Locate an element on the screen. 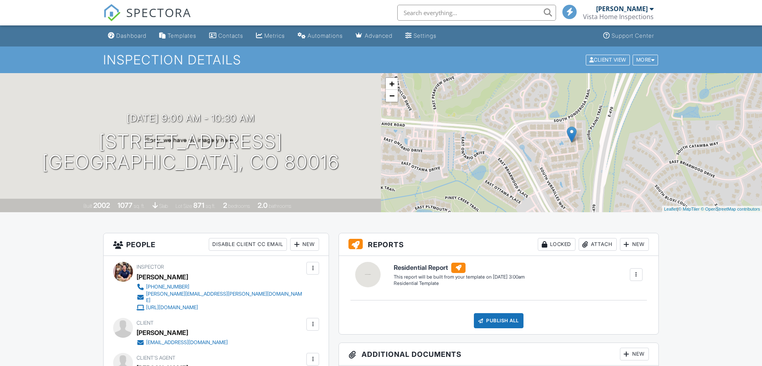  span: SPECTORA is located at coordinates (159, 12).